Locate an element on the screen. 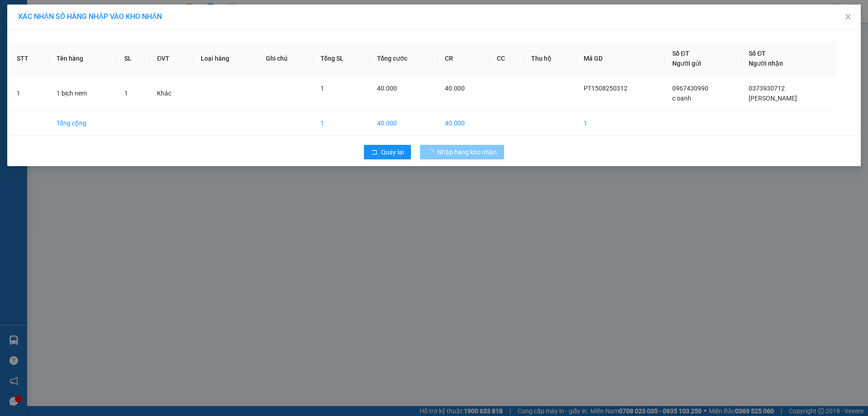 Image resolution: width=868 pixels, height=416 pixels. th: Tổng cước is located at coordinates (404, 59).